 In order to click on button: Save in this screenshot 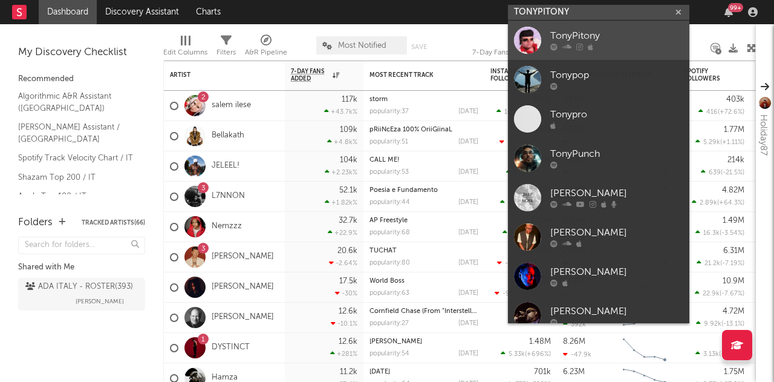, I will do `click(419, 47)`.